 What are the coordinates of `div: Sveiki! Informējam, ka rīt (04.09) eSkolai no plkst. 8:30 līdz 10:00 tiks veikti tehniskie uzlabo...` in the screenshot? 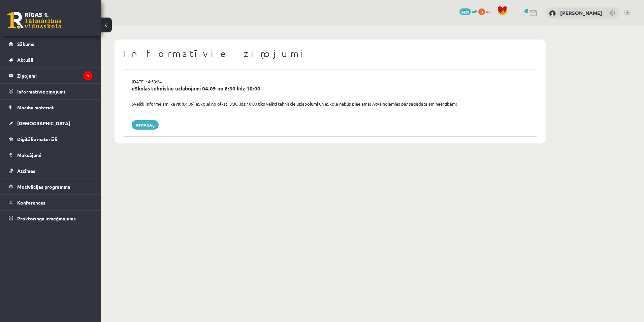 It's located at (330, 103).